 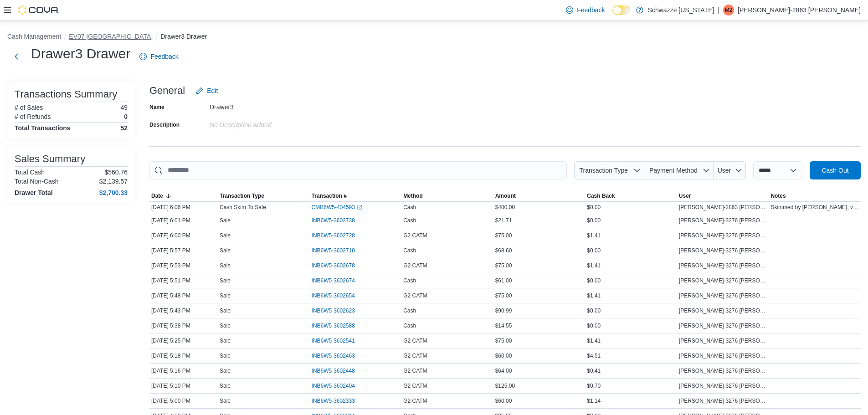 I want to click on p: 0, so click(x=126, y=117).